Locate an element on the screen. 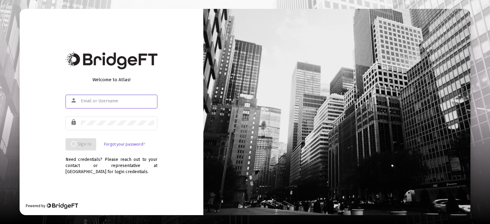 The height and width of the screenshot is (224, 490). mat-icon: lock is located at coordinates (74, 122).